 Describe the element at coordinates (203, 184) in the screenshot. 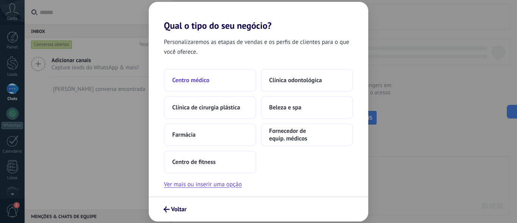

I see `button: Ver mais ou inserir uma opção` at that location.